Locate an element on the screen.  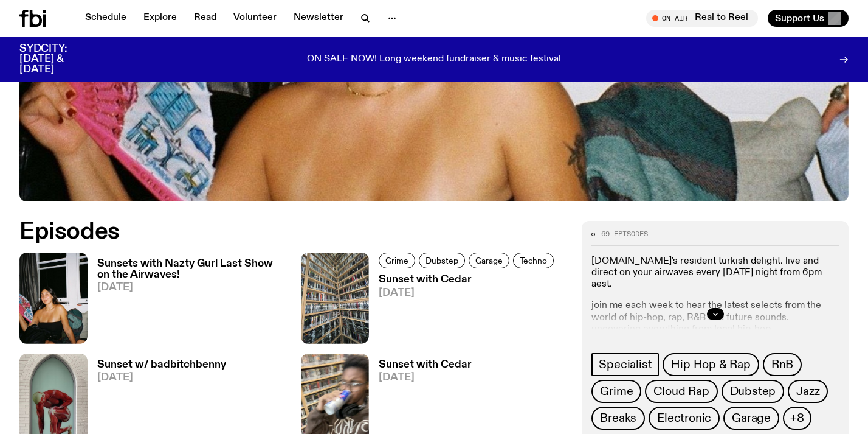
a: Specialist is located at coordinates (625, 365).